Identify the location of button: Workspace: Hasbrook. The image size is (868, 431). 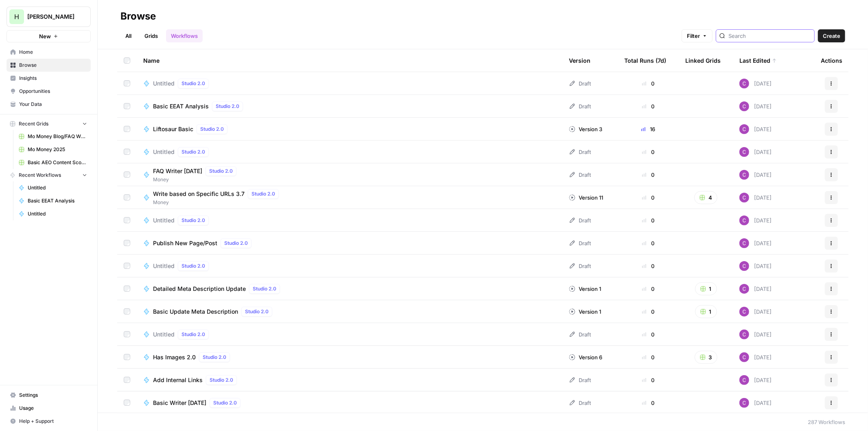
(48, 17).